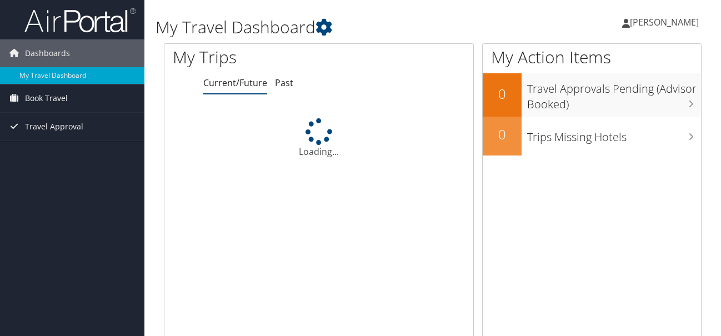  Describe the element at coordinates (47, 53) in the screenshot. I see `span: Dashboards` at that location.